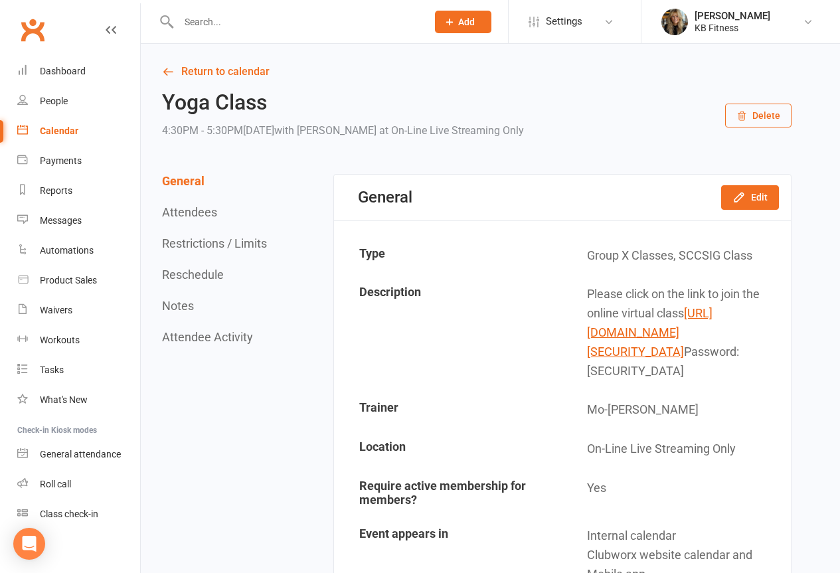 The image size is (840, 573). I want to click on a: Automations, so click(78, 250).